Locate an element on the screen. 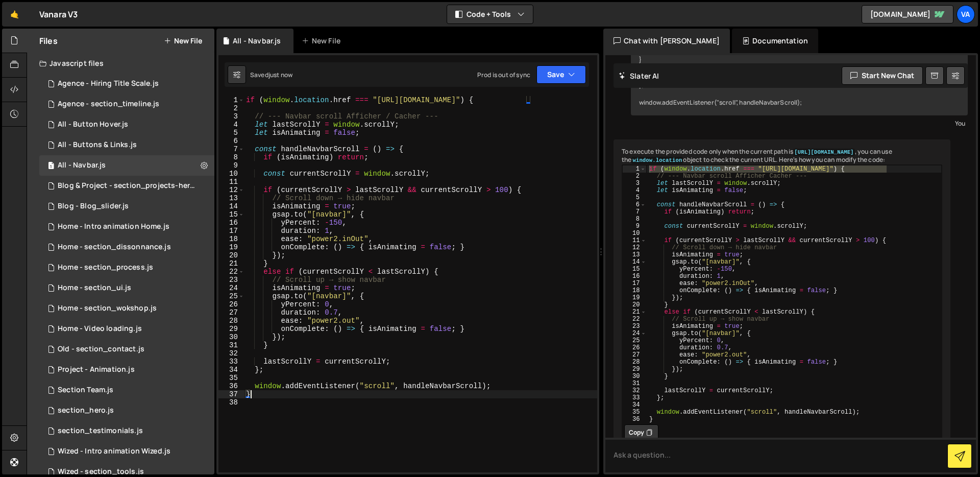 The image size is (980, 477). div: 7916/25784.js is located at coordinates (129, 186).